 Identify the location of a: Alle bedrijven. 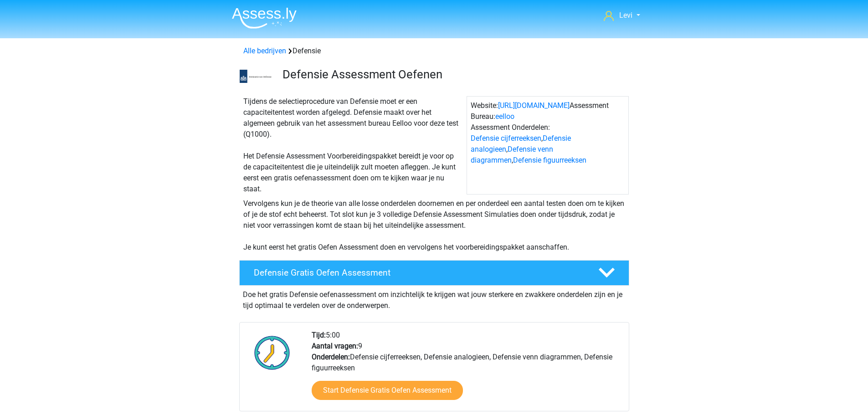
(265, 50).